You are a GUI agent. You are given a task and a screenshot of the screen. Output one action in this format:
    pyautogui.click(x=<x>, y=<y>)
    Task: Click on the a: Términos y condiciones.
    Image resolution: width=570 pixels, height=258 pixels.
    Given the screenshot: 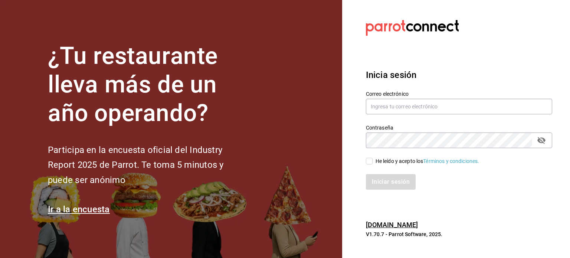 What is the action you would take?
    pyautogui.click(x=451, y=161)
    